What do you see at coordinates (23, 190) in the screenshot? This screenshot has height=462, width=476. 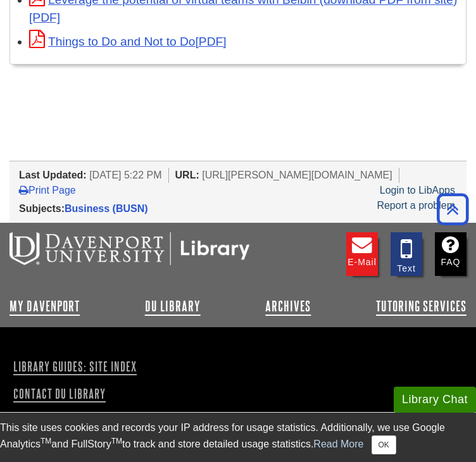 I see `i: Print Page` at bounding box center [23, 190].